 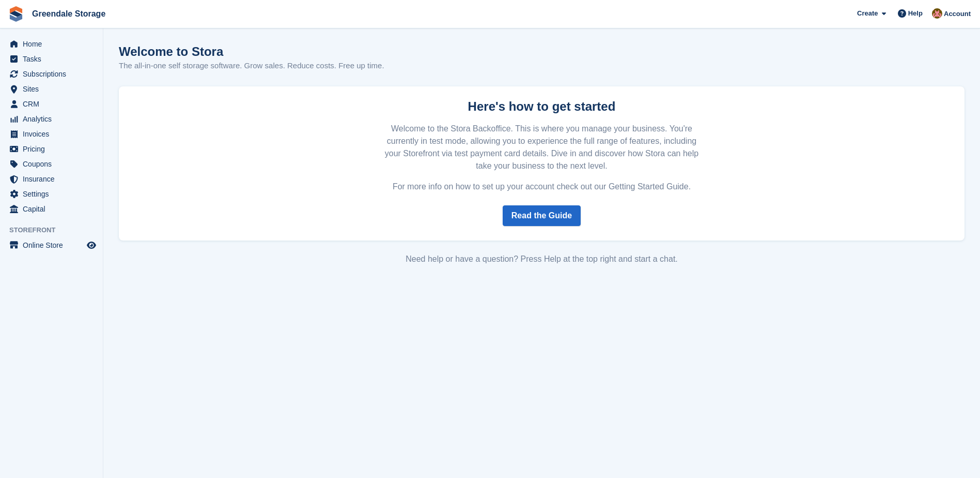 I want to click on span: Coupons, so click(x=53, y=164).